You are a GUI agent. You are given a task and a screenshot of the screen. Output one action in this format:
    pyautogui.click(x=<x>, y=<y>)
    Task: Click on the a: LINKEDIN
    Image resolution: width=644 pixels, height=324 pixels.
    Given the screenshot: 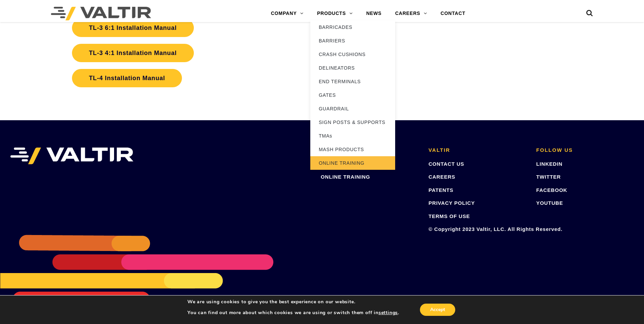 What is the action you would take?
    pyautogui.click(x=549, y=164)
    